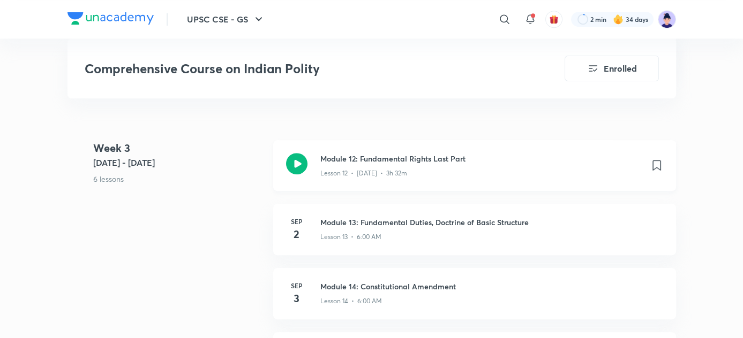 The image size is (743, 338). Describe the element at coordinates (492, 286) in the screenshot. I see `h3: Module 14: Constitutional Amendment` at that location.